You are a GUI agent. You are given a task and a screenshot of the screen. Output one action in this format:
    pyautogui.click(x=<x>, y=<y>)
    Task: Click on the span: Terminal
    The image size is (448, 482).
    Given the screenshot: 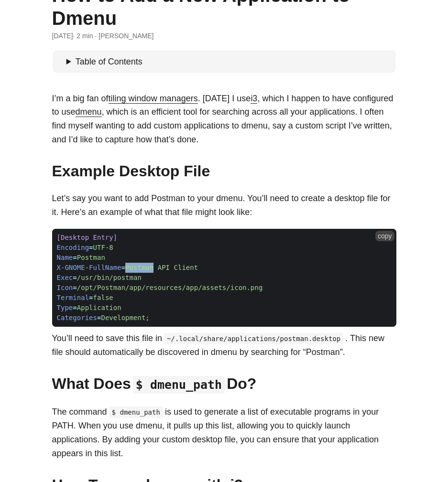 What is the action you would take?
    pyautogui.click(x=73, y=298)
    